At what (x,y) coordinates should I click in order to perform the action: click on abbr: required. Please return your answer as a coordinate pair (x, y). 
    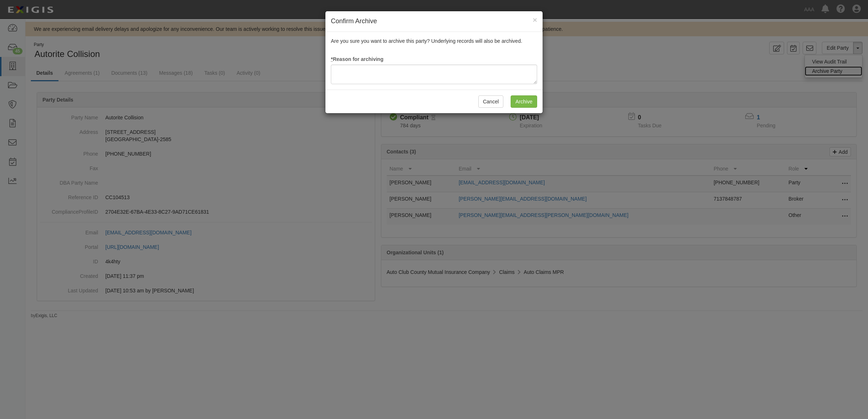
    Looking at the image, I should click on (332, 59).